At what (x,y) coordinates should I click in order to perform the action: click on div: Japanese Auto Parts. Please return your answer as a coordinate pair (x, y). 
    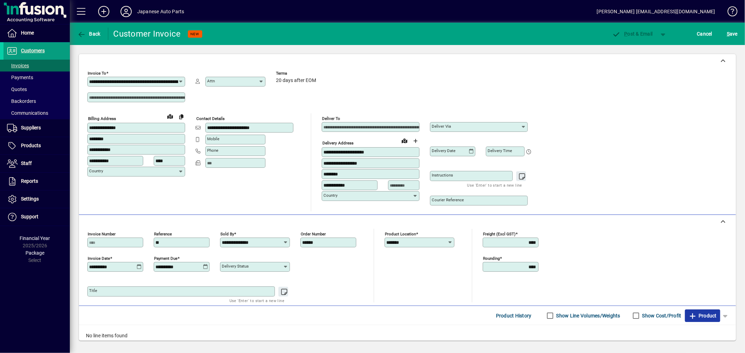
    Looking at the image, I should click on (161, 12).